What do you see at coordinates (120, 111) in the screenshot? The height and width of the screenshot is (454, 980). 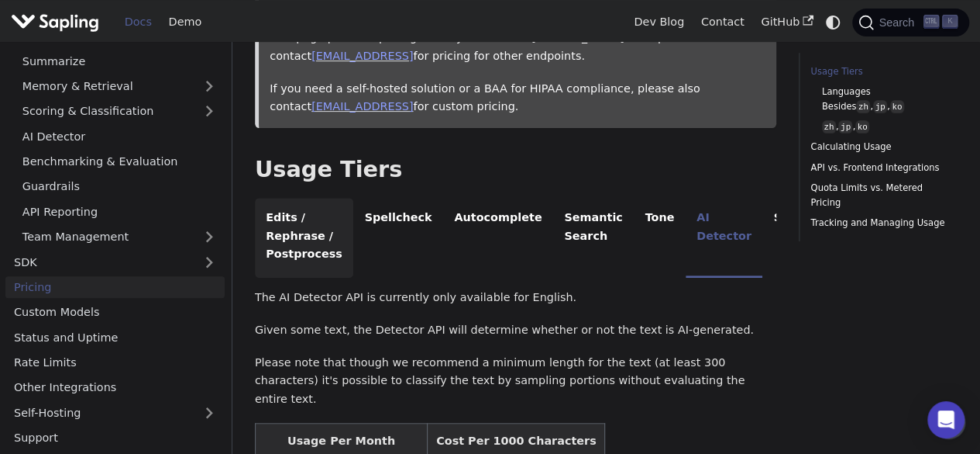 I see `a: Scoring & Classification` at bounding box center [120, 111].